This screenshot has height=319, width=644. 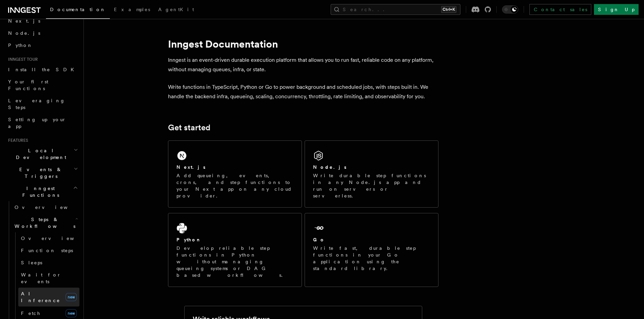 I want to click on span: Features, so click(x=16, y=140).